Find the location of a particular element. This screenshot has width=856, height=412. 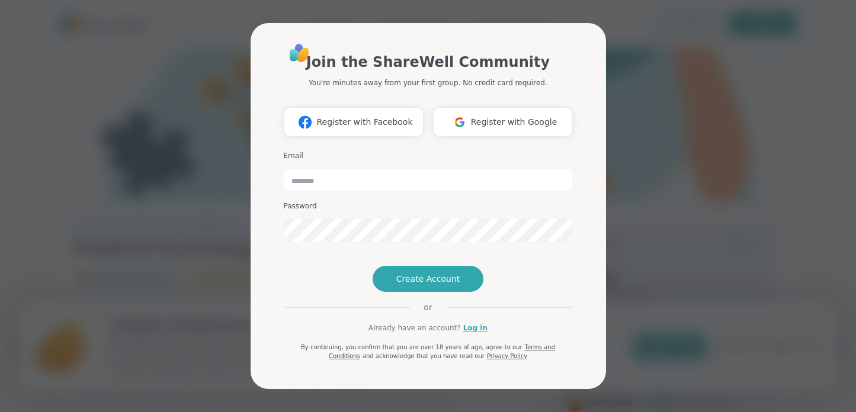

h1: Join the ShareWell Community is located at coordinates (427, 62).